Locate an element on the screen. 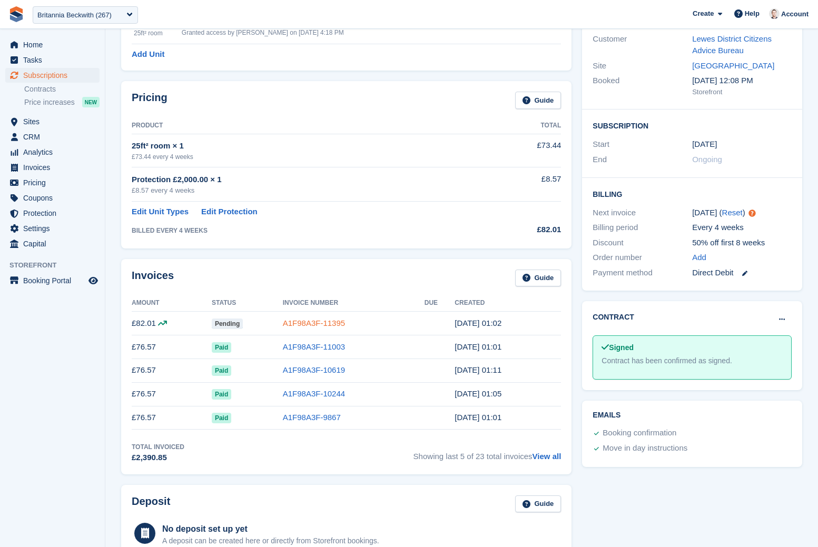 Image resolution: width=818 pixels, height=547 pixels. a: A1F98A3F-10619 is located at coordinates (314, 370).